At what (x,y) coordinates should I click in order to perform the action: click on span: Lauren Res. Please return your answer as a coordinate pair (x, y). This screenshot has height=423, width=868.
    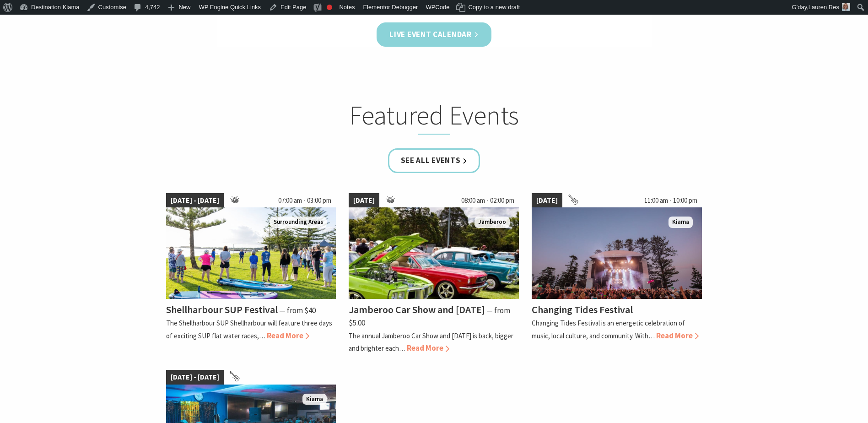
    Looking at the image, I should click on (824, 7).